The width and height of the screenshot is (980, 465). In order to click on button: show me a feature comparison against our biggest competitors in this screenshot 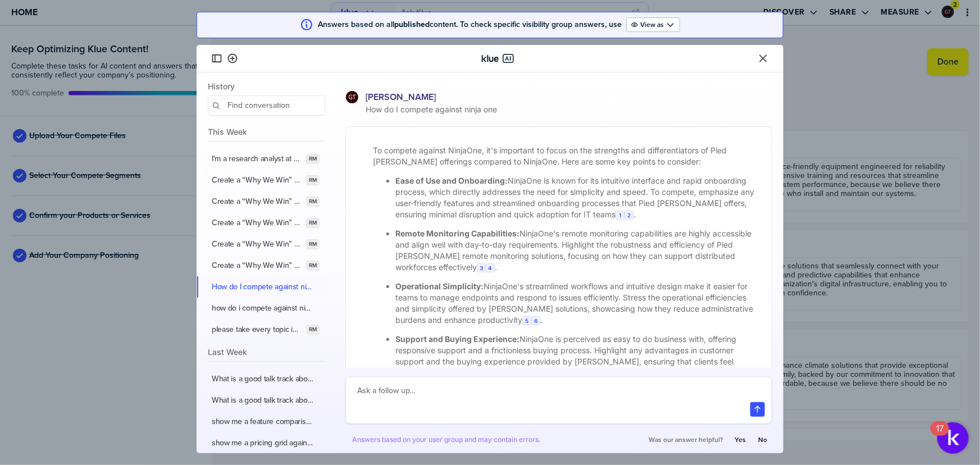, I will do `click(265, 421)`.